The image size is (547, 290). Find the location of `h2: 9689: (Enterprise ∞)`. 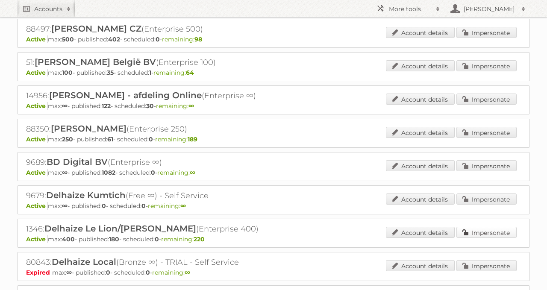

h2: 9689: (Enterprise ∞) is located at coordinates (176, 162).